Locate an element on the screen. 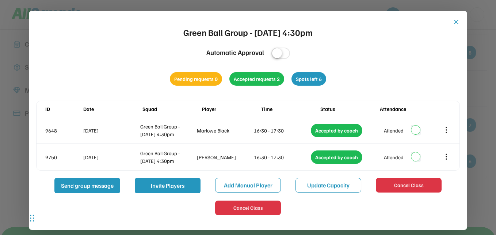 This screenshot has height=235, width=496. div: Spots left 6 is located at coordinates (309, 79).